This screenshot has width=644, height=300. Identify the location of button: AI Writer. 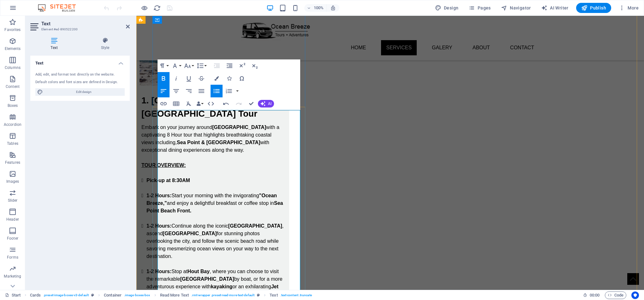
(555, 8).